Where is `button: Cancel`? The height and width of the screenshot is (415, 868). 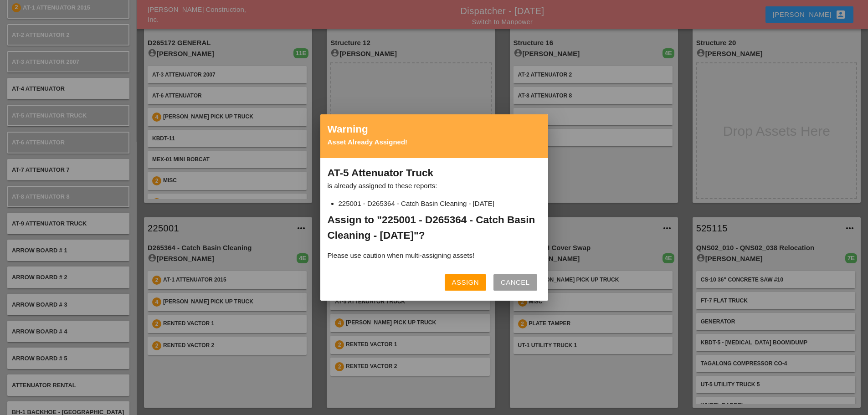
button: Cancel is located at coordinates (515, 283).